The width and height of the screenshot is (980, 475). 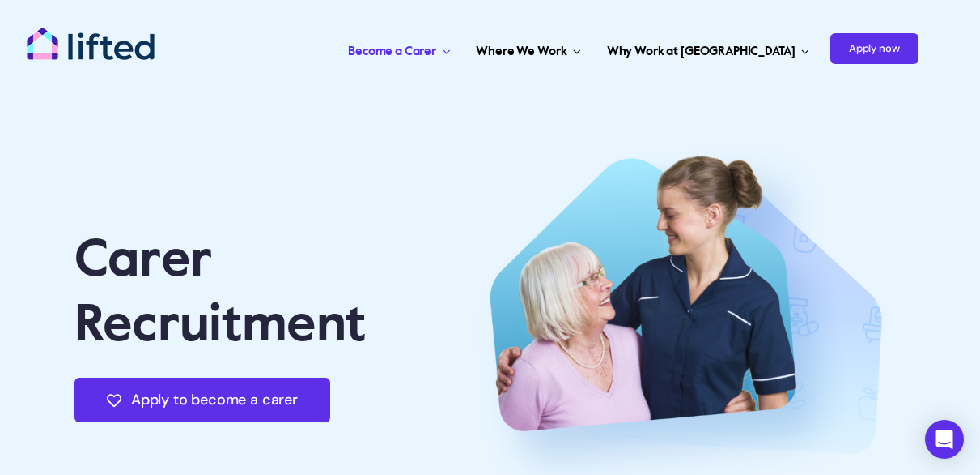 I want to click on span: Carer Recruitment, so click(x=220, y=293).